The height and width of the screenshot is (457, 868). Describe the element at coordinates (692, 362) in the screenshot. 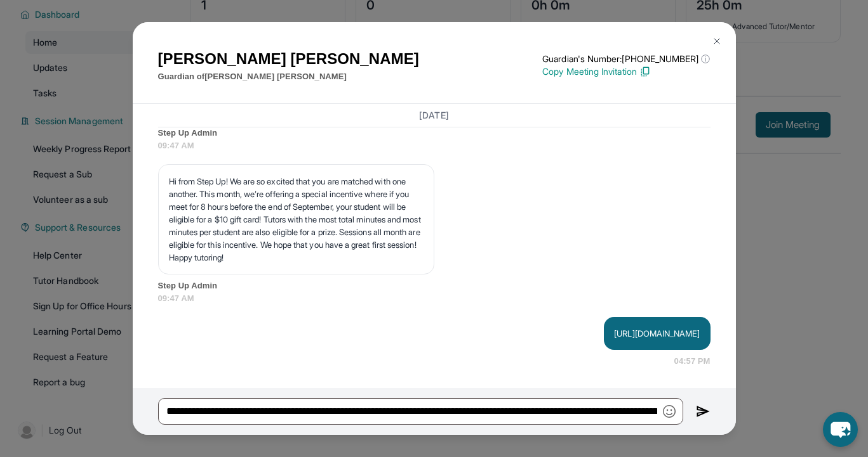

I see `span: 04:57 PM` at that location.